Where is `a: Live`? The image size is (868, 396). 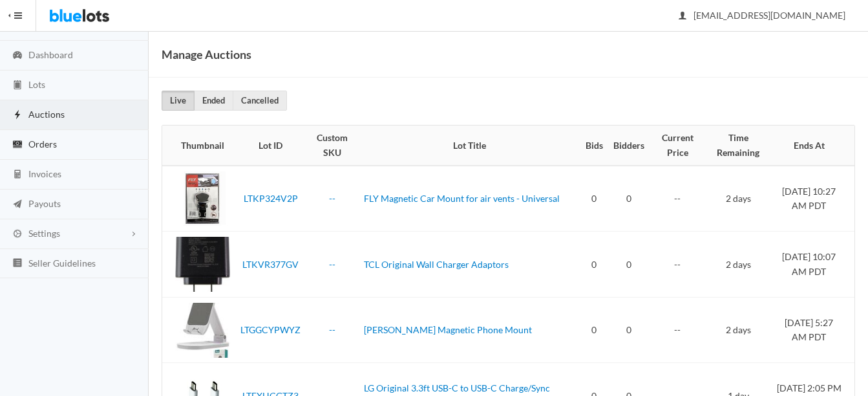
a: Live is located at coordinates (178, 100).